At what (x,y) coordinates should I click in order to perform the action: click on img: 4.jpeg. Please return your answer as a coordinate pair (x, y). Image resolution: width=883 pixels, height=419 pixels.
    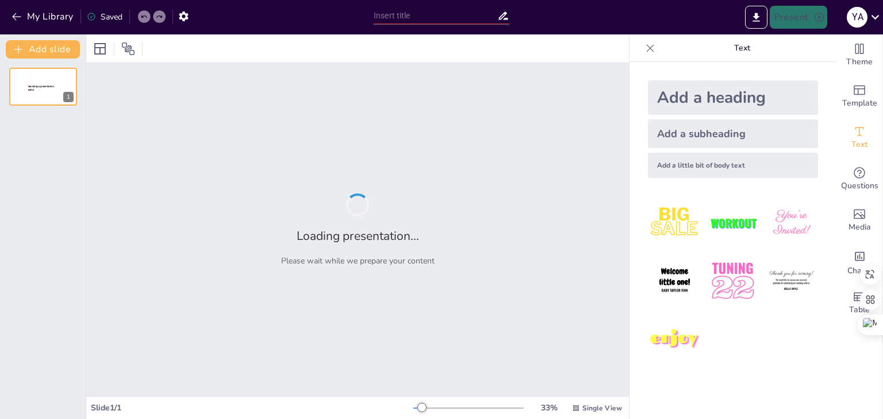
    Looking at the image, I should click on (674, 281).